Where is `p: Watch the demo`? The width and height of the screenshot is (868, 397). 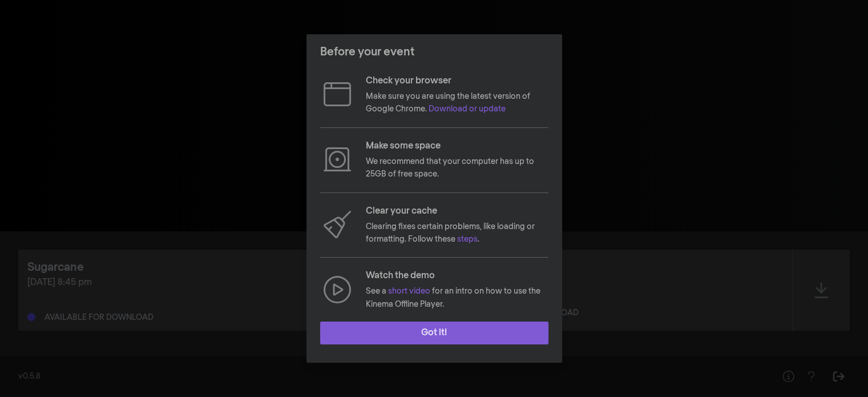
p: Watch the demo is located at coordinates (457, 276).